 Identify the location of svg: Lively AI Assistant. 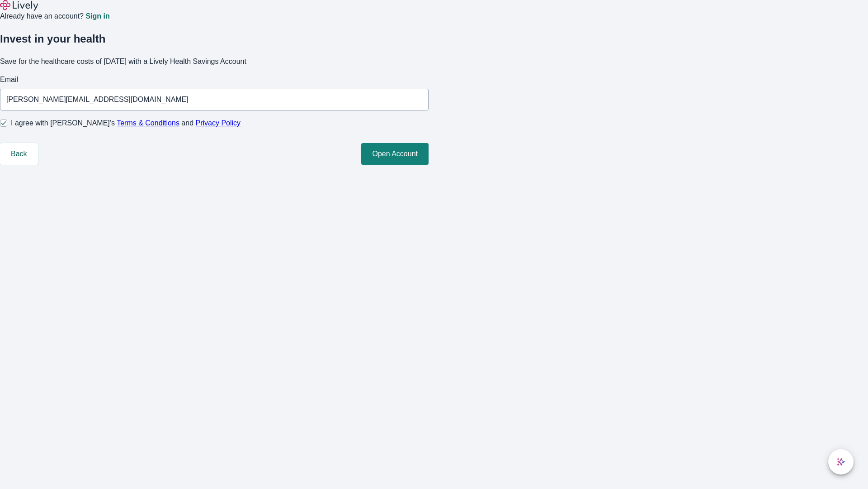
(841, 461).